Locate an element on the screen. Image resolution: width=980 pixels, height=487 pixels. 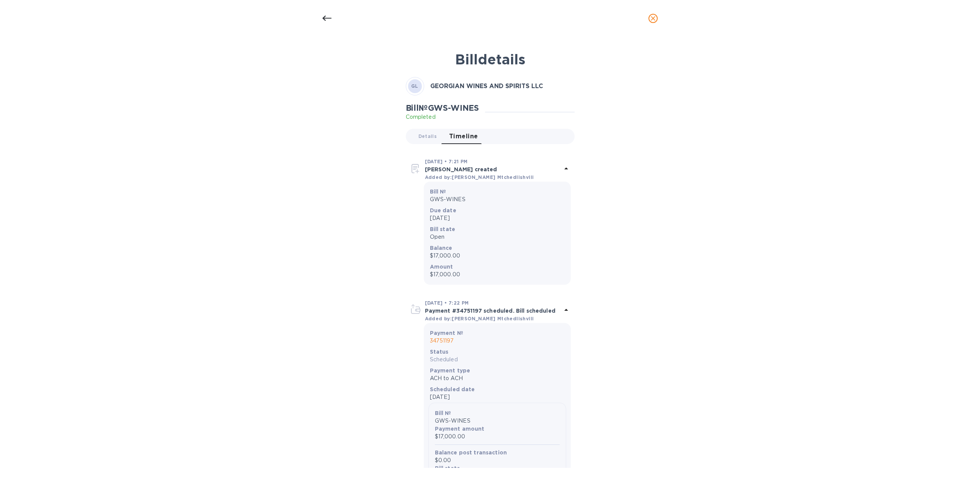
b: Payment amount is located at coordinates (460, 428).